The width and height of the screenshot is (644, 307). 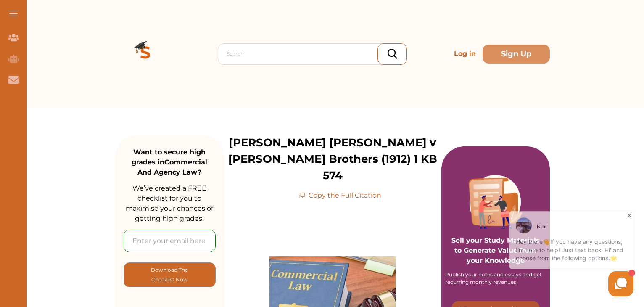 What do you see at coordinates (516, 54) in the screenshot?
I see `button: Sign Up` at bounding box center [516, 54].